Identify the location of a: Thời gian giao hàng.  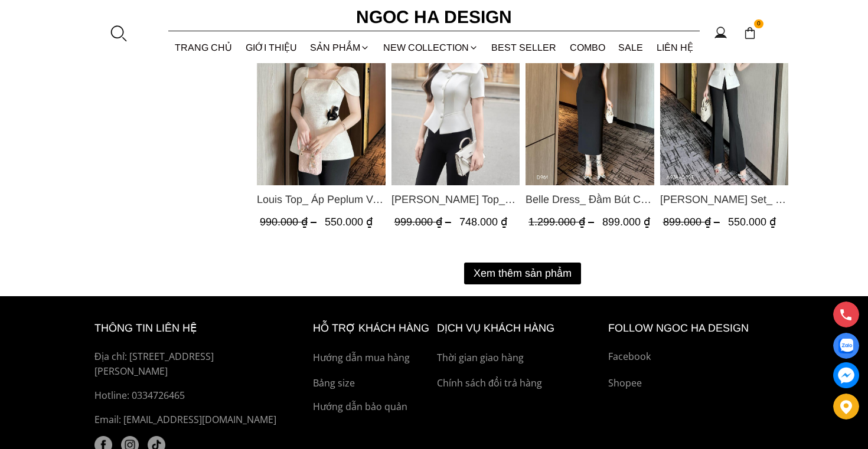
(519, 358).